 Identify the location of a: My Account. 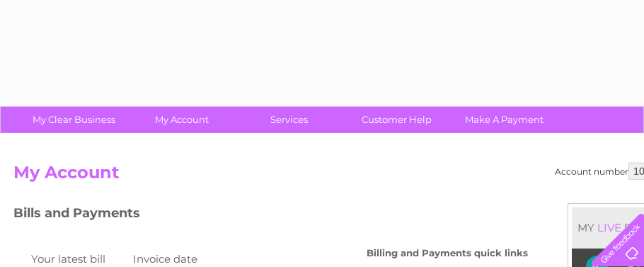
(182, 119).